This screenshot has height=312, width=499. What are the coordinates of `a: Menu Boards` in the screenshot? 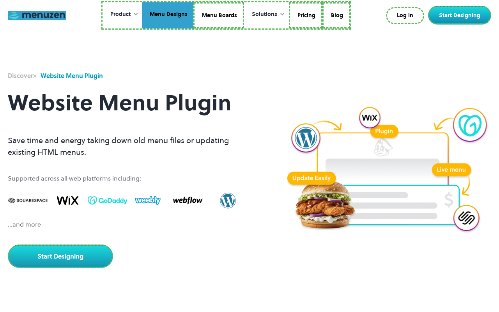 It's located at (219, 16).